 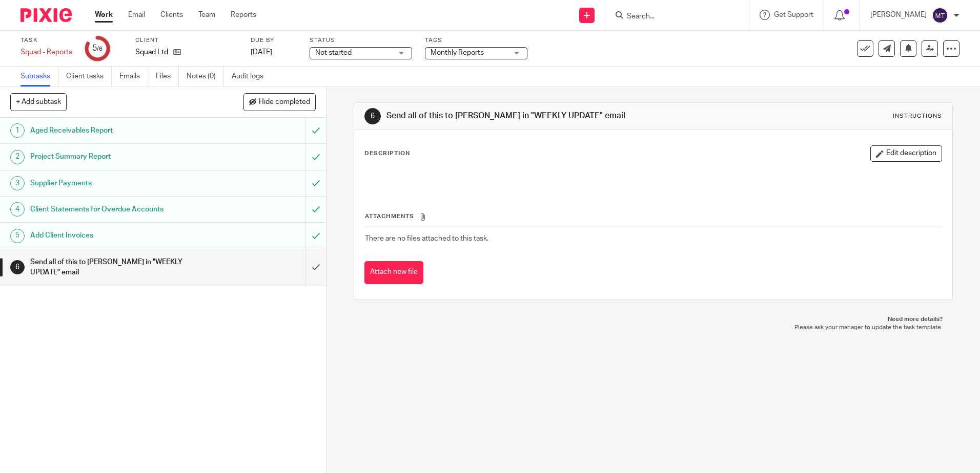 I want to click on a: Clients, so click(x=172, y=15).